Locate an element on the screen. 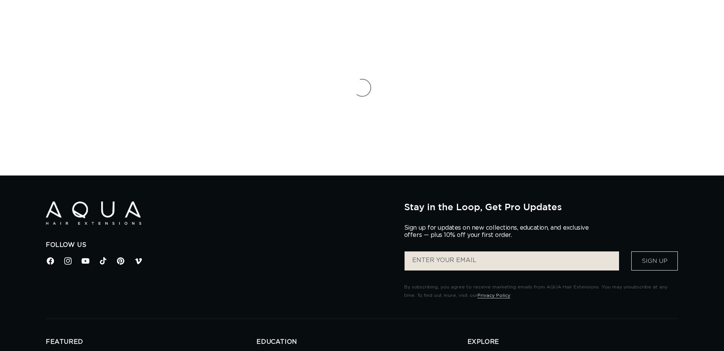 This screenshot has width=724, height=351. img: Aqua Hair Extensions is located at coordinates (94, 213).